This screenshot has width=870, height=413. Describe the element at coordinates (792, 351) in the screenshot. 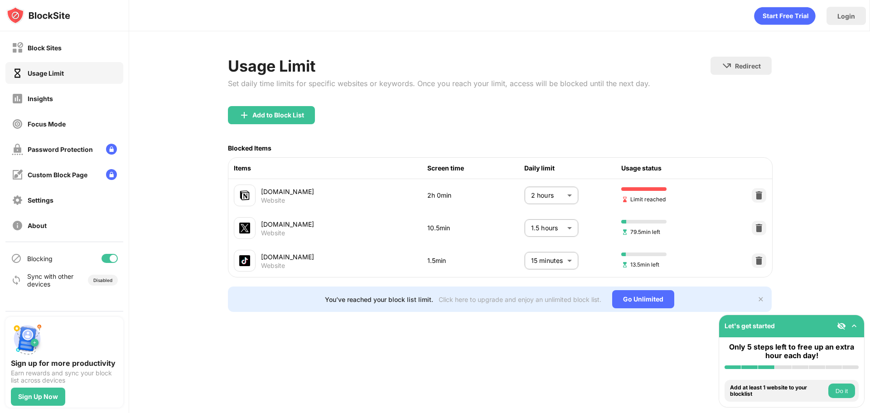

I see `div: Only 5 steps left to free up an extra hour each day!` at that location.